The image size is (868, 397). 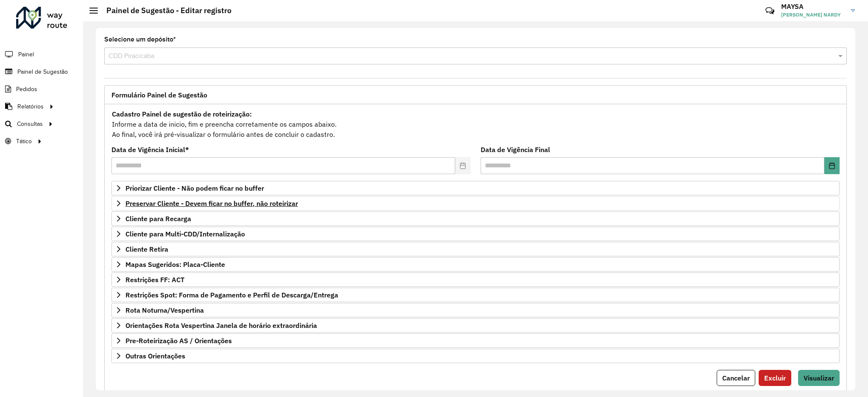 I want to click on a: Rota Noturna/Vespertina, so click(x=476, y=310).